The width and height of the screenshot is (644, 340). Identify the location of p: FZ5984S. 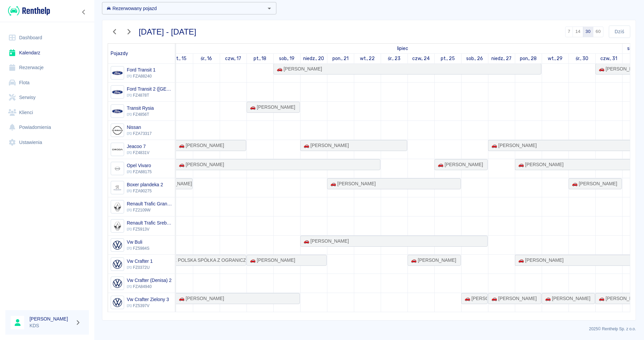
(138, 249).